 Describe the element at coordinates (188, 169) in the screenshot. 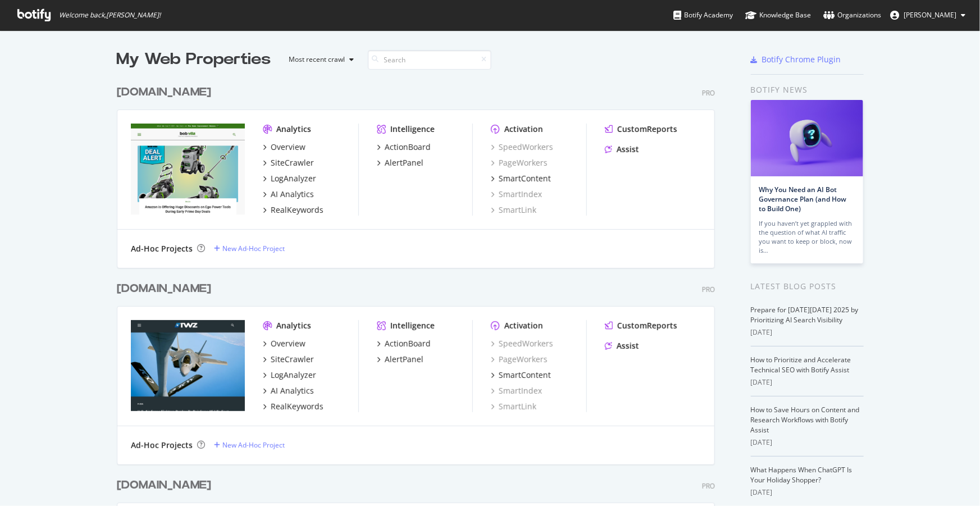

I see `img: bobvila.com` at that location.